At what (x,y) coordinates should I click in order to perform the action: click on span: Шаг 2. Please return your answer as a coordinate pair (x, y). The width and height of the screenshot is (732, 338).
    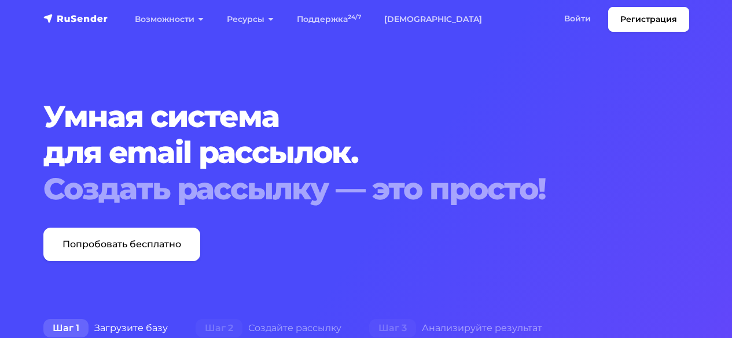
    Looking at the image, I should click on (219, 329).